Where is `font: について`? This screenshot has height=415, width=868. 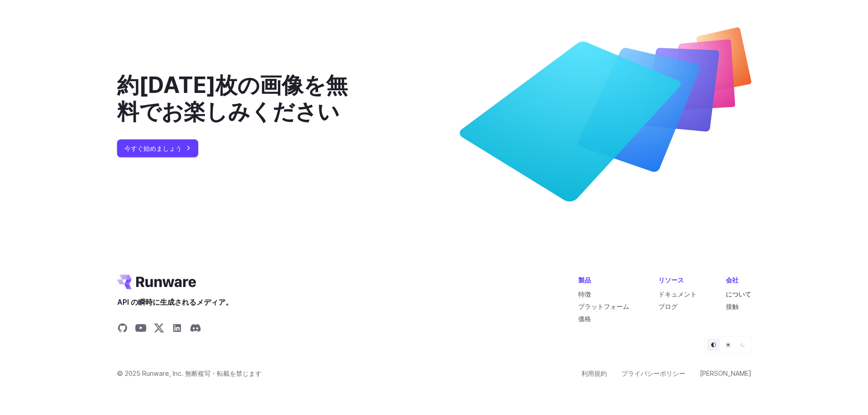 font: について is located at coordinates (739, 293).